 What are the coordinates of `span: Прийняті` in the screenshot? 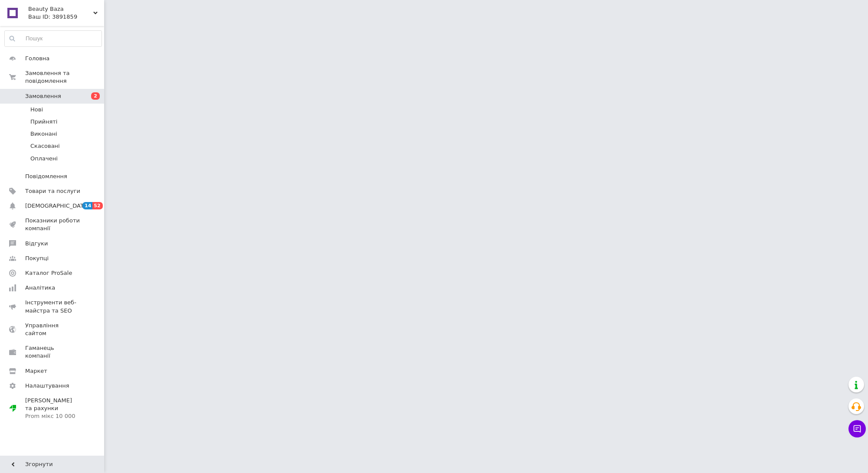 It's located at (44, 122).